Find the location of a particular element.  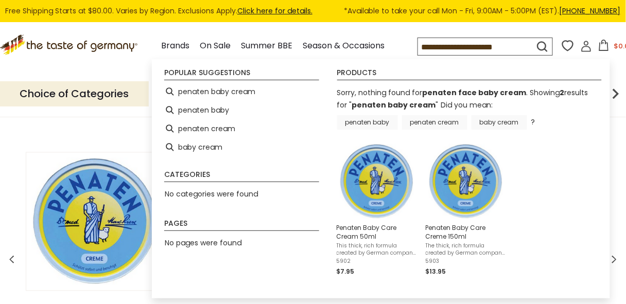

li: penaten baby is located at coordinates (241, 110).